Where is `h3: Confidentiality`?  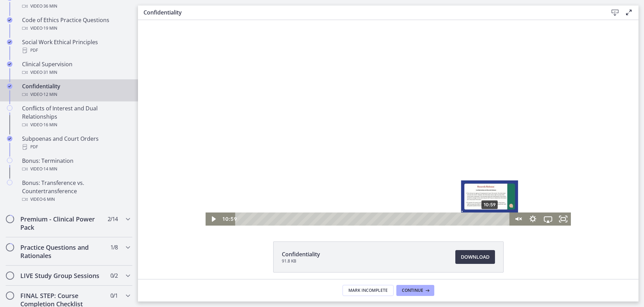
h3: Confidentiality is located at coordinates (370, 12).